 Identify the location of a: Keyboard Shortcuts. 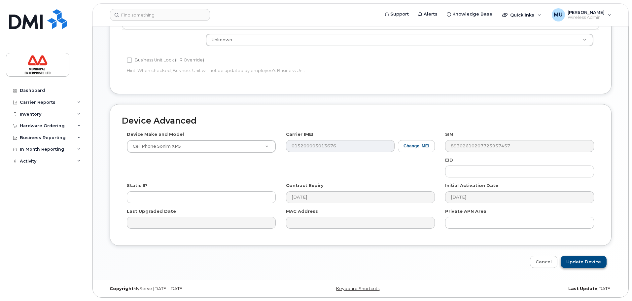
(357, 288).